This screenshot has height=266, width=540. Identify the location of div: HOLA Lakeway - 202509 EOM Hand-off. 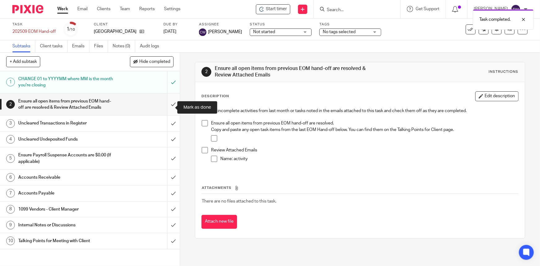
(273, 9).